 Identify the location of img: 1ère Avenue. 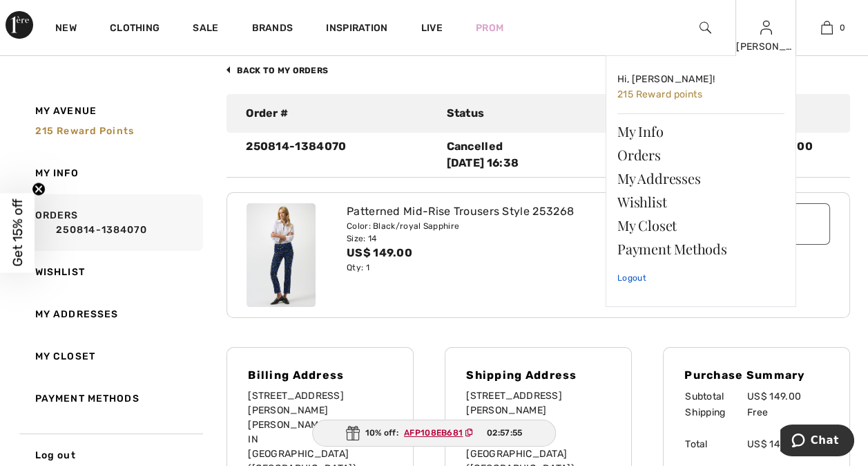
(20, 25).